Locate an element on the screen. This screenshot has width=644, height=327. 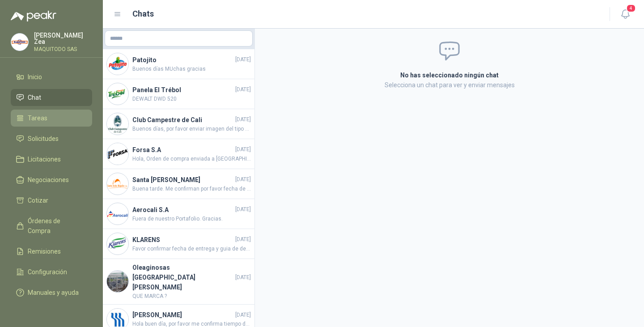
a: Configuración is located at coordinates (52, 272).